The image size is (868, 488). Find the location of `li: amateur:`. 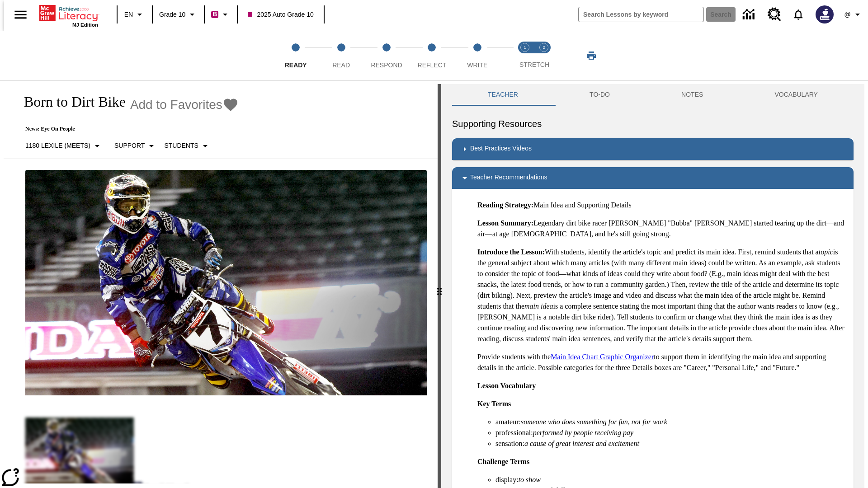

li: amateur: is located at coordinates (671, 422).